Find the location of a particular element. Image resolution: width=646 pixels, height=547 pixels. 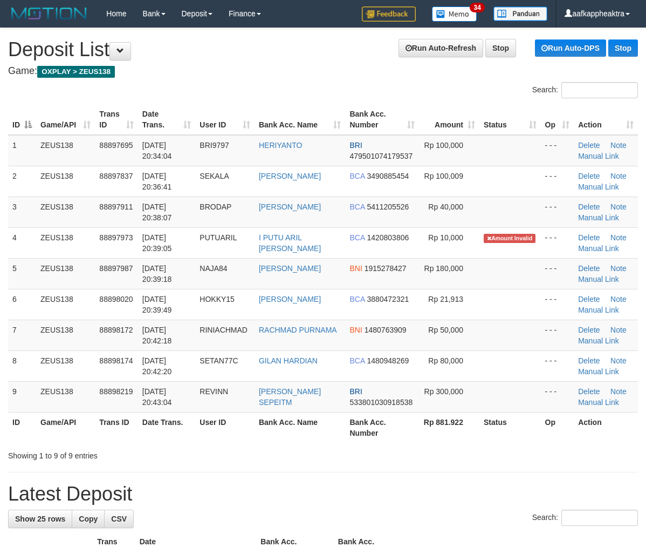

h1: Latest Deposit is located at coordinates (323, 494).